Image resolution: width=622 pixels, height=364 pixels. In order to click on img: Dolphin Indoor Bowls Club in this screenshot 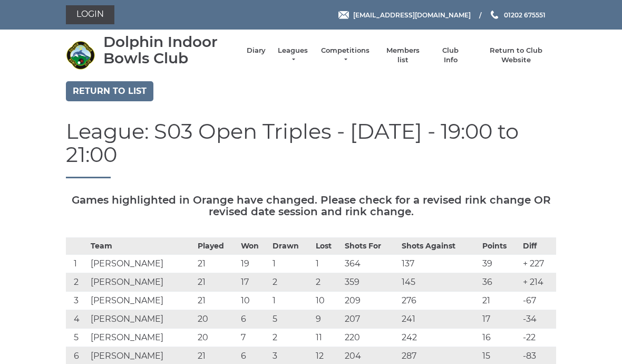, I will do `click(80, 55)`.